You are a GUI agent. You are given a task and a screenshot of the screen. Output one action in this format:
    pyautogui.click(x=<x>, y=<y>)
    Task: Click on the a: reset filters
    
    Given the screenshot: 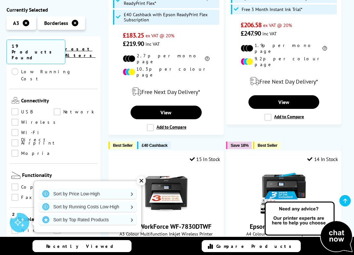 What is the action you would take?
    pyautogui.click(x=80, y=52)
    